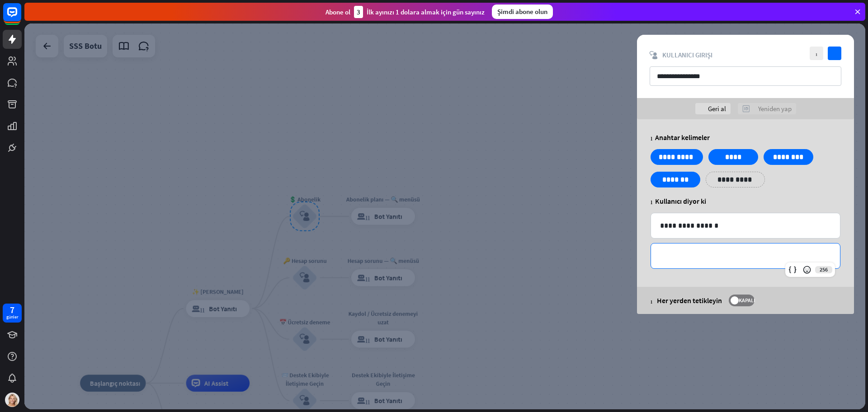 The height and width of the screenshot is (412, 868). What do you see at coordinates (687, 54) in the screenshot?
I see `font: Kullanıcı Girişi` at bounding box center [687, 54].